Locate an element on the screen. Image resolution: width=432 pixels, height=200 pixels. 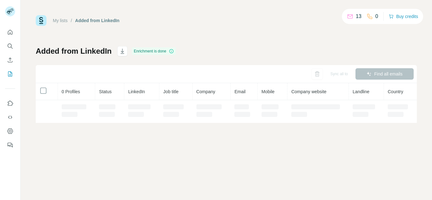
span: Email is located at coordinates (240, 92).